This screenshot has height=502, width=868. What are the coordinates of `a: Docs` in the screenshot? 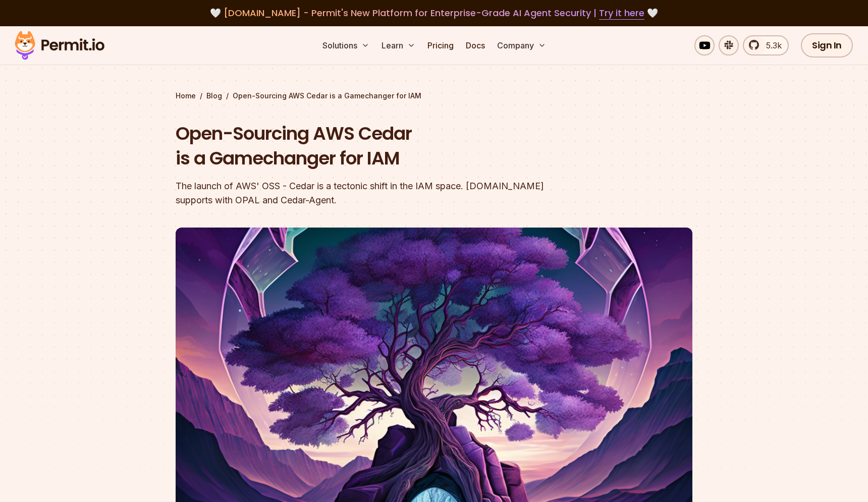 It's located at (475, 45).